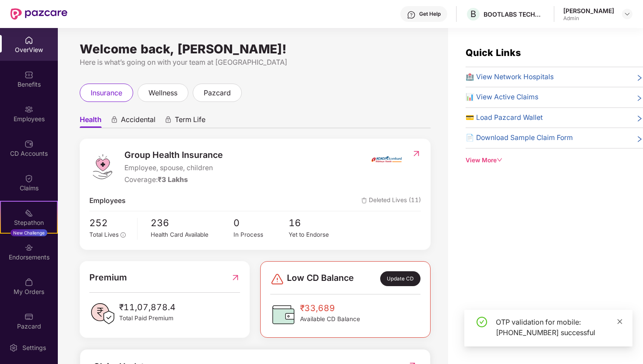 The height and width of the screenshot is (364, 643). I want to click on span: Total Lives, so click(104, 235).